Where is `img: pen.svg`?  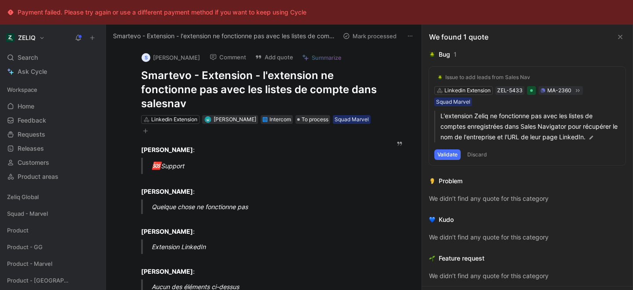
img: pen.svg is located at coordinates (591, 138).